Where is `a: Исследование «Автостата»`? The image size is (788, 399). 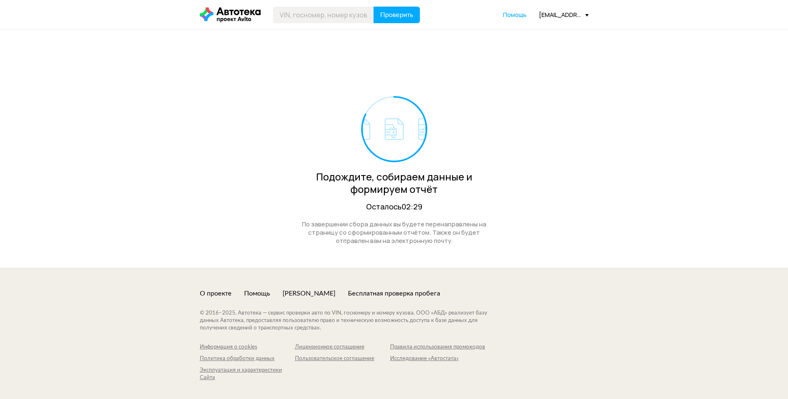
a: Исследование «Автостата» is located at coordinates (438, 359).